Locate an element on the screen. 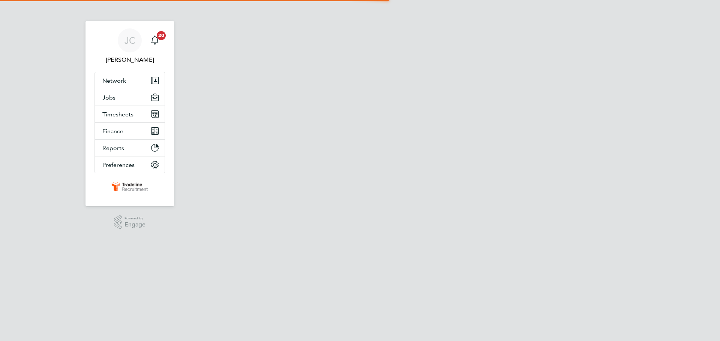 This screenshot has height=341, width=720. span: Finance is located at coordinates (113, 131).